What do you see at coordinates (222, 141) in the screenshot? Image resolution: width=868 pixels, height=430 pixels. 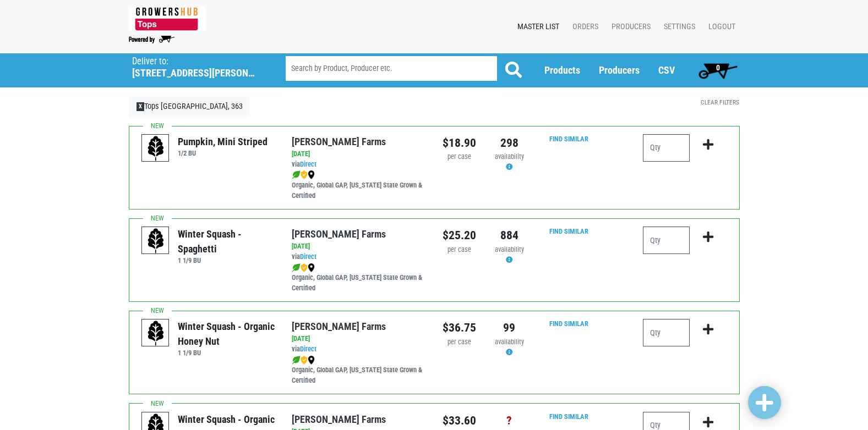 I see `div: Pumpkin, Mini Striped` at bounding box center [222, 141].